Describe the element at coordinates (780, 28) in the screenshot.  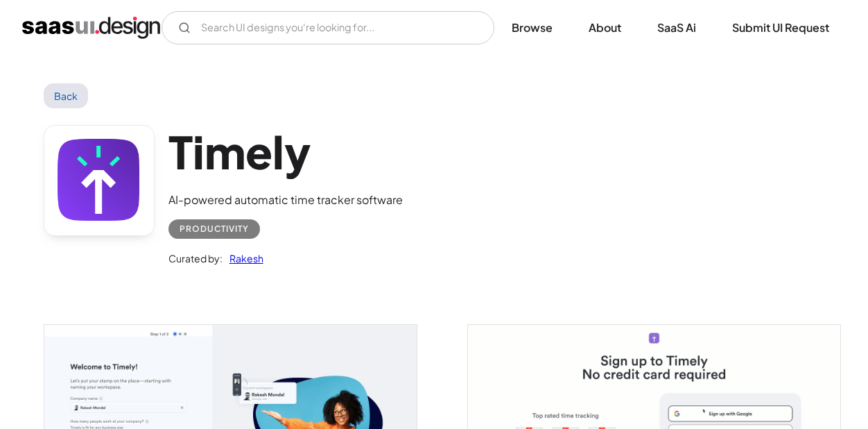
I see `a: Submit UI Request` at that location.